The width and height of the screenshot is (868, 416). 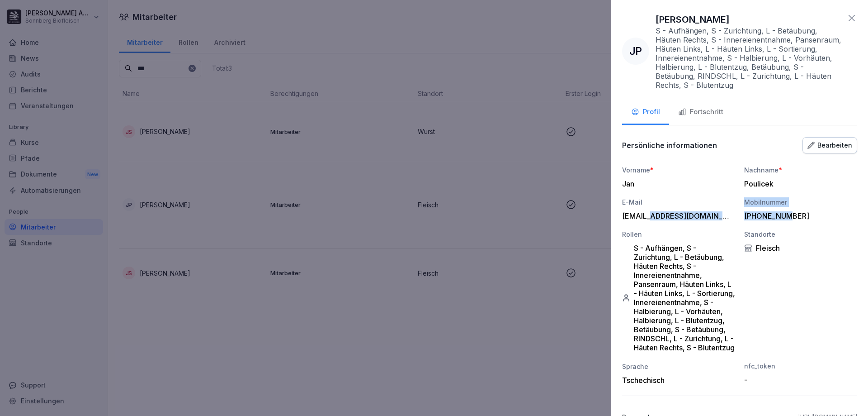 I want to click on div: Rollen, so click(x=679, y=234).